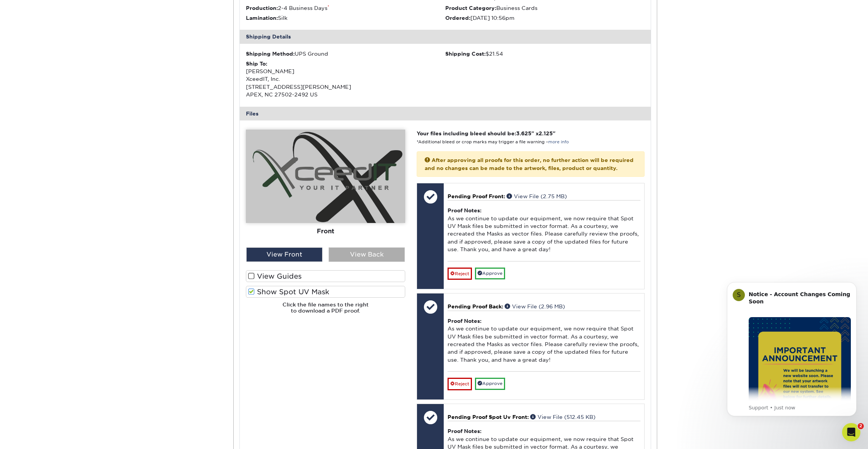  What do you see at coordinates (545, 8) in the screenshot?
I see `li: Business Cards` at bounding box center [545, 8].